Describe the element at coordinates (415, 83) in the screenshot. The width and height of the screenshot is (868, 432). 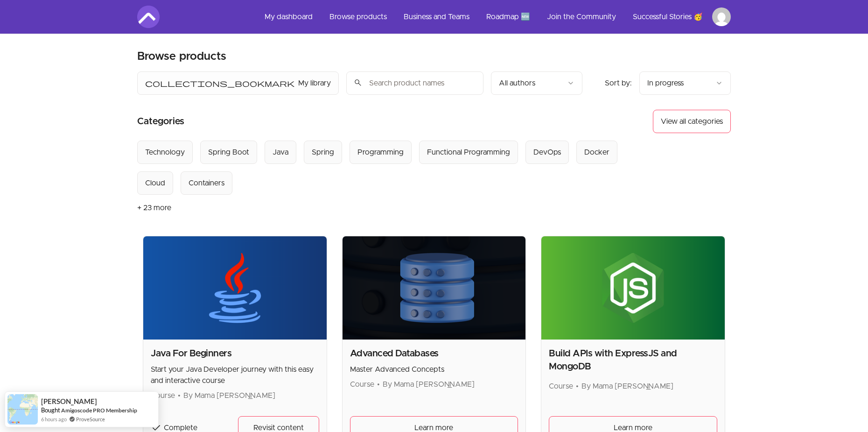
I see `input: Search product names` at that location.